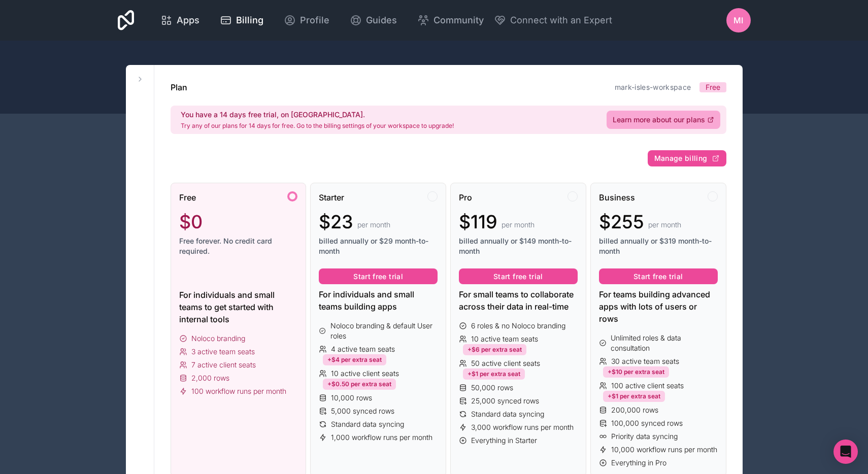  What do you see at coordinates (664, 450) in the screenshot?
I see `span: 10,000 workflow runs per month` at bounding box center [664, 450].